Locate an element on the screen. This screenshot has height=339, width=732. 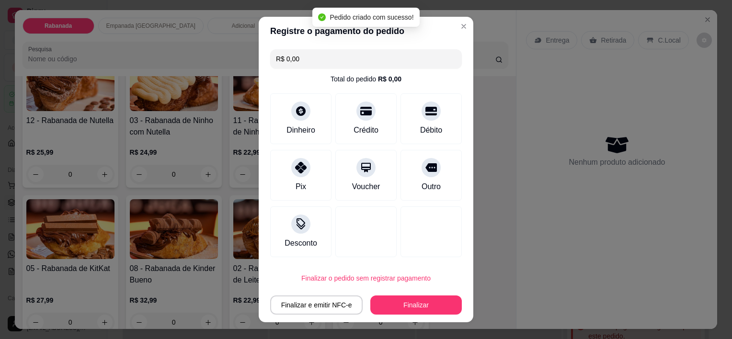
button: Close is located at coordinates (464, 26).